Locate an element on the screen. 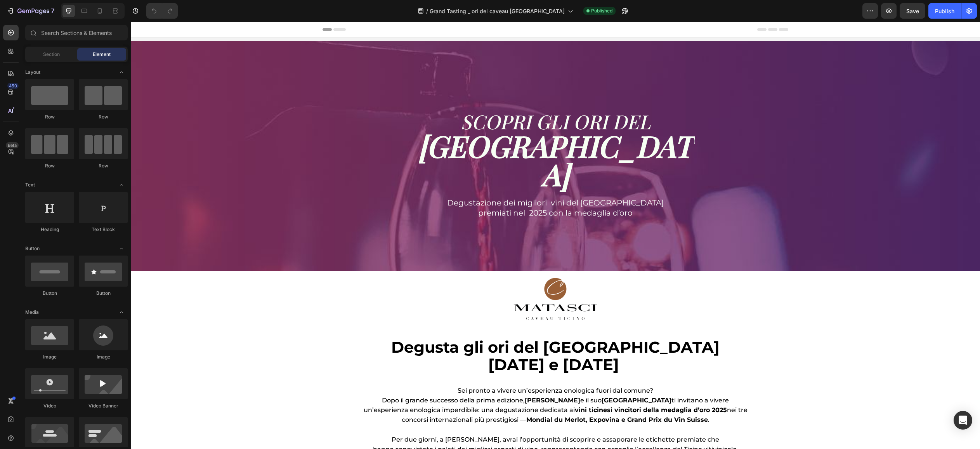 The image size is (980, 449). strong: vini ticinesi vincitori della medaglia d’oro 2025 is located at coordinates (520, 388).